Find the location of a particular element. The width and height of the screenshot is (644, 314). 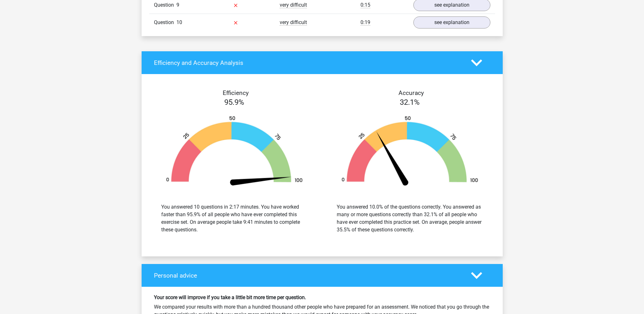

img: 96.83268ea44d82.png is located at coordinates (234, 152).